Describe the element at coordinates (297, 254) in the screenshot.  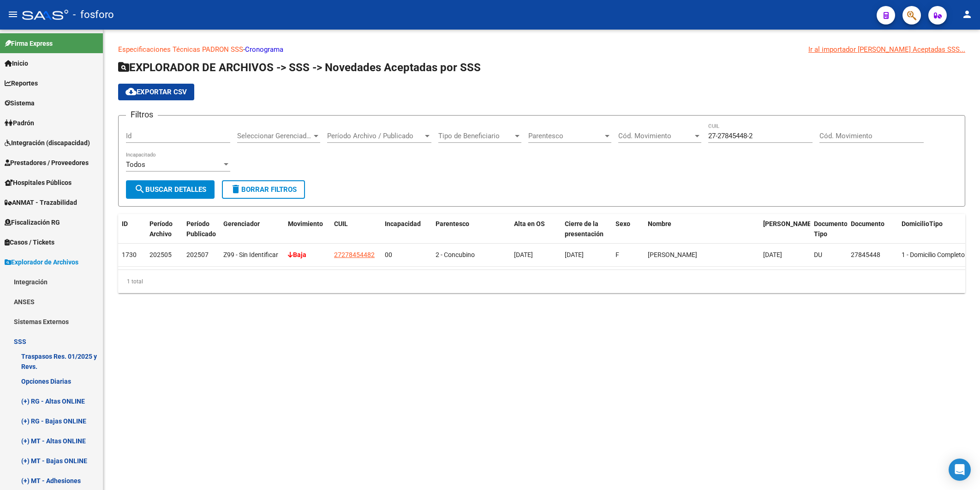
I see `strong: Baja` at that location.